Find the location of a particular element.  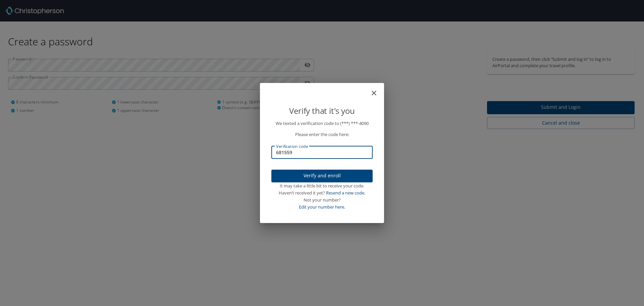

button: Verify and enroll is located at coordinates (322, 176).